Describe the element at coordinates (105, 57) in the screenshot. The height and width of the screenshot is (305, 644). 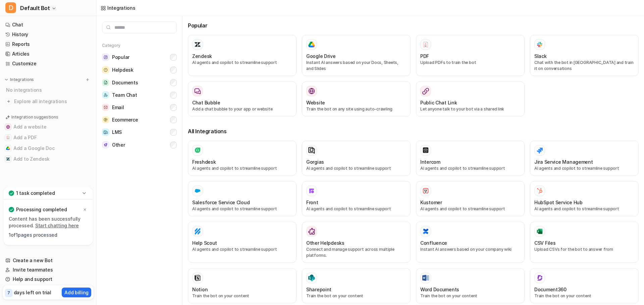
I see `img: Popular` at that location.